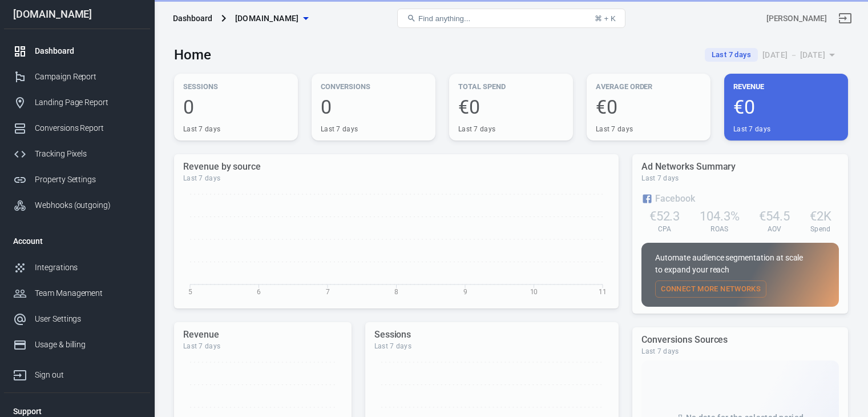 The image size is (868, 417). I want to click on a: Dashboard, so click(77, 51).